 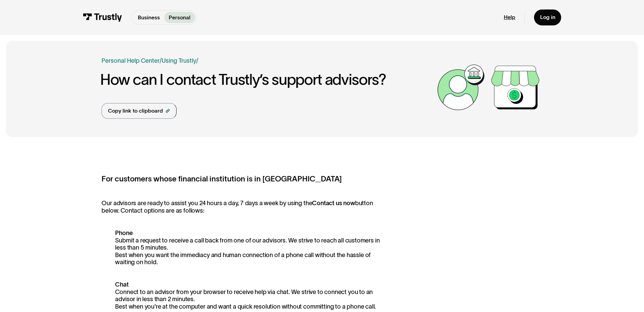 I want to click on a: Personal, so click(x=180, y=17).